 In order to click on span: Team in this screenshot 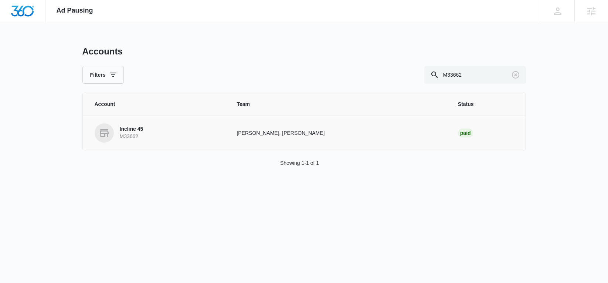, I will do `click(338, 104)`.